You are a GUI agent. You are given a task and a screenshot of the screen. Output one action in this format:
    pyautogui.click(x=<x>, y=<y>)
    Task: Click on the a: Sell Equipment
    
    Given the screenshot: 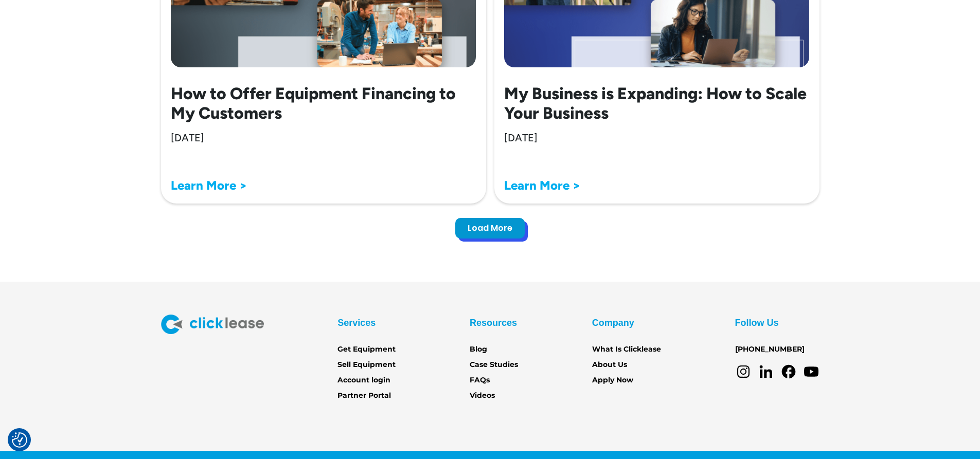 What is the action you would take?
    pyautogui.click(x=367, y=366)
    